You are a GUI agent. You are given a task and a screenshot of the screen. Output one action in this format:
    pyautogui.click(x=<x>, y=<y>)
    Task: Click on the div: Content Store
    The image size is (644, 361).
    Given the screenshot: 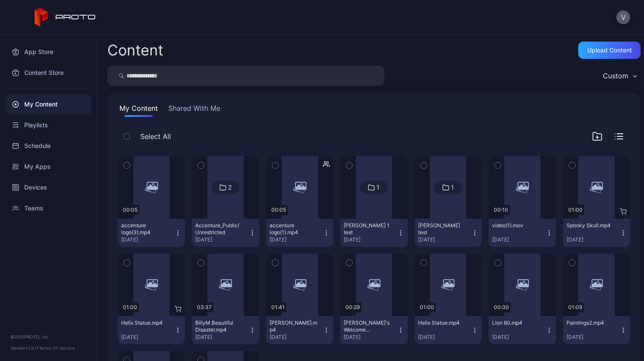 What is the action you would take?
    pyautogui.click(x=48, y=73)
    